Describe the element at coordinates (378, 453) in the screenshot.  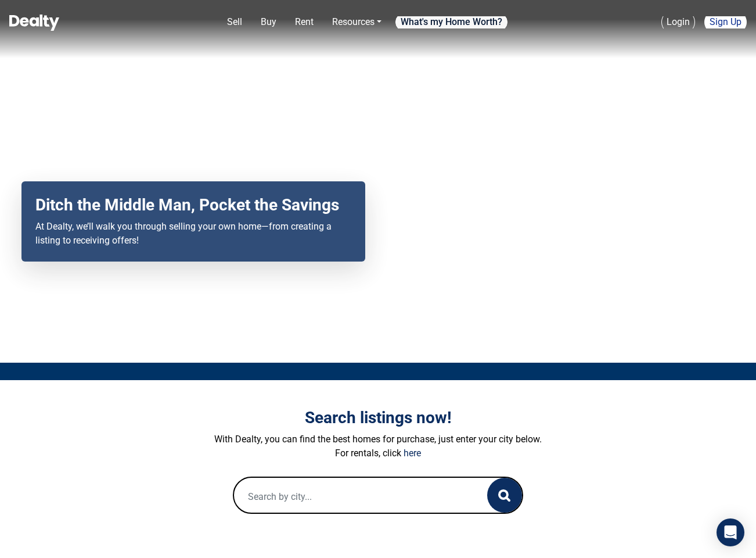
I see `p: For rentals, click` at that location.